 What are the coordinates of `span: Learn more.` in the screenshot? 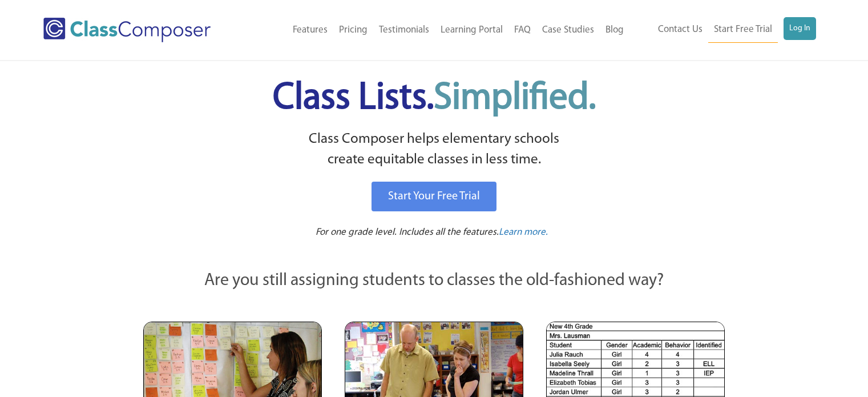 It's located at (523, 232).